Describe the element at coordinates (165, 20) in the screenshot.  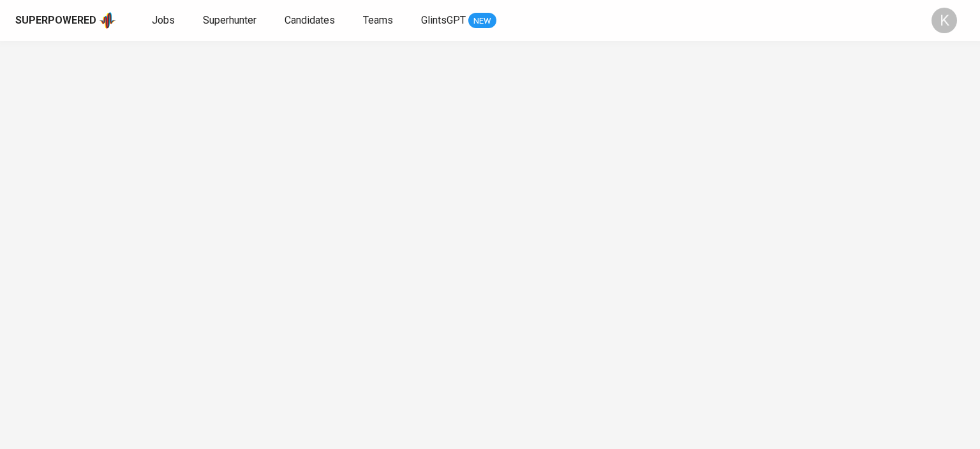
I see `a: Jobs` at that location.